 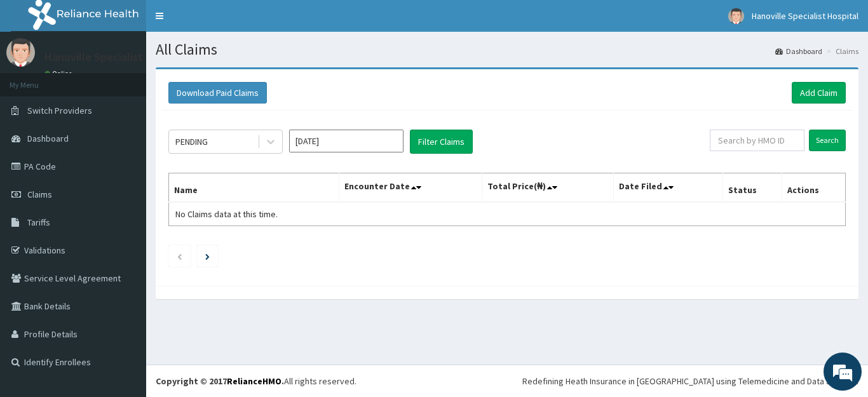 I want to click on button: Download Paid Claims, so click(x=217, y=93).